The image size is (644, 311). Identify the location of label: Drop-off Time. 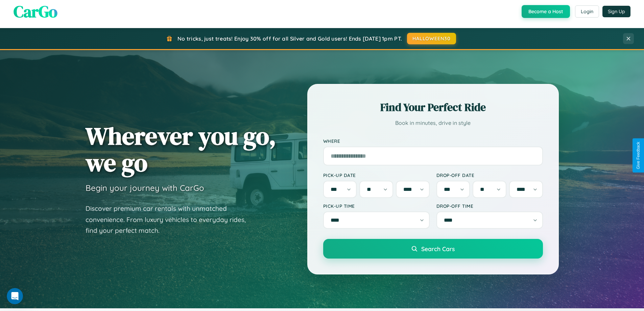
(490, 206).